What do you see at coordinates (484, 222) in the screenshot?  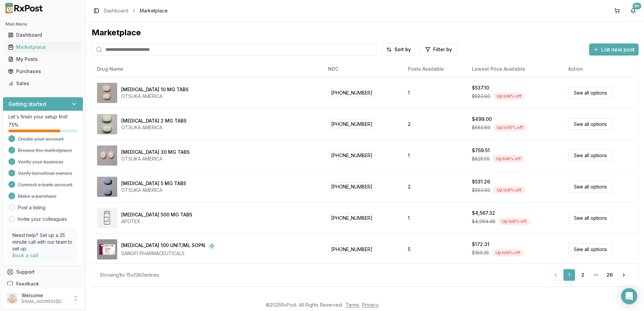 I see `span: $4,964.48` at bounding box center [484, 222].